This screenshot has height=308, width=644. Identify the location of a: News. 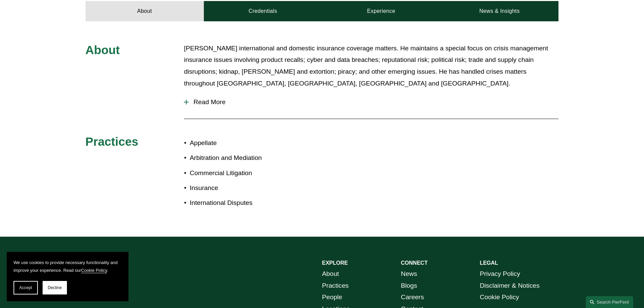
(409, 274).